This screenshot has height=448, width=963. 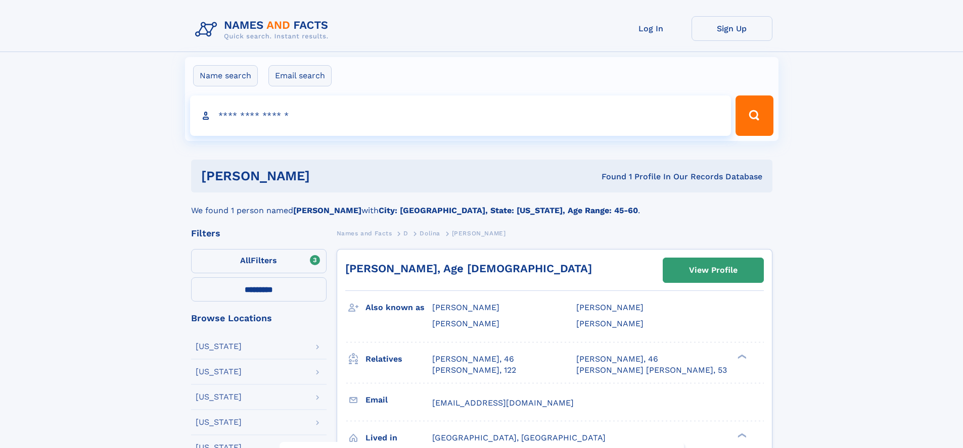 What do you see at coordinates (399, 438) in the screenshot?
I see `h3: Lived in` at bounding box center [399, 438].